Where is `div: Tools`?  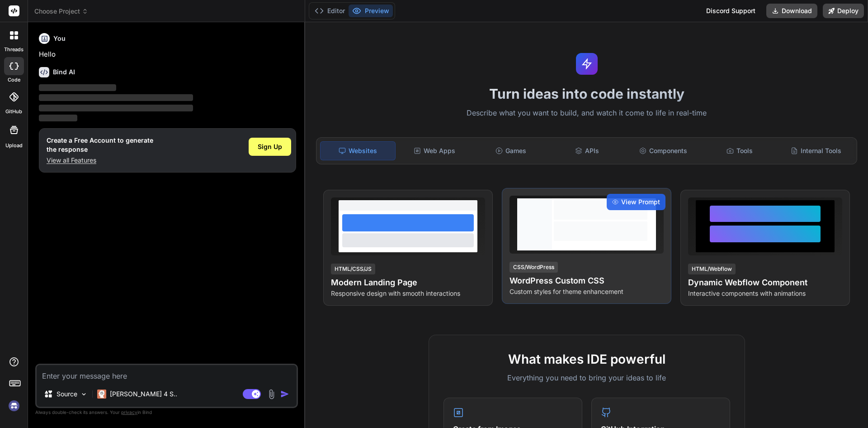 div: Tools is located at coordinates (740, 151).